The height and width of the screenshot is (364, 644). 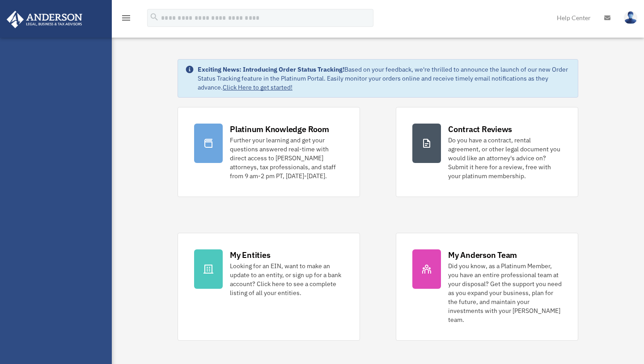 I want to click on a: Click Here to get started!, so click(x=258, y=87).